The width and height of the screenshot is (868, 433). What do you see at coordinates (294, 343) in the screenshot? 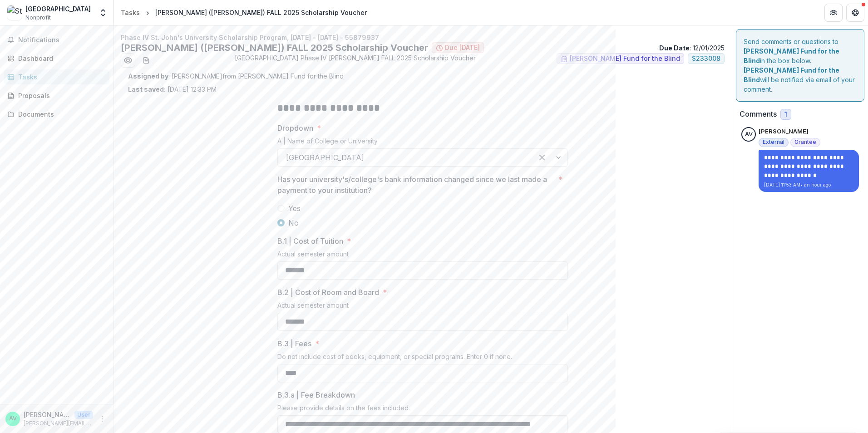
I see `p: B.3 | Fees` at bounding box center [294, 343].